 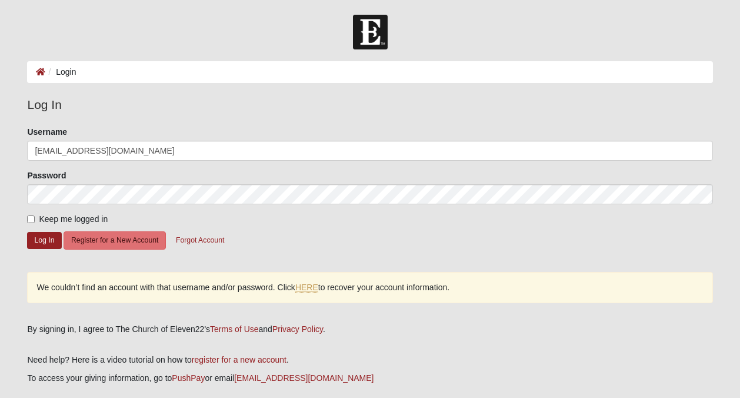 I want to click on button: Register for a New Account, so click(x=115, y=240).